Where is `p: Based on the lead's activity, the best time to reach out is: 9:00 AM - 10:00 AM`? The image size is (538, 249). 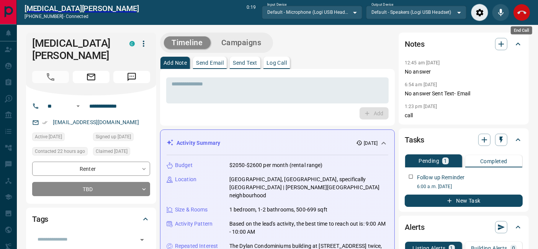
p: Based on the lead's activity, the best time to reach out is: 9:00 AM - 10:00 AM is located at coordinates (309, 228).